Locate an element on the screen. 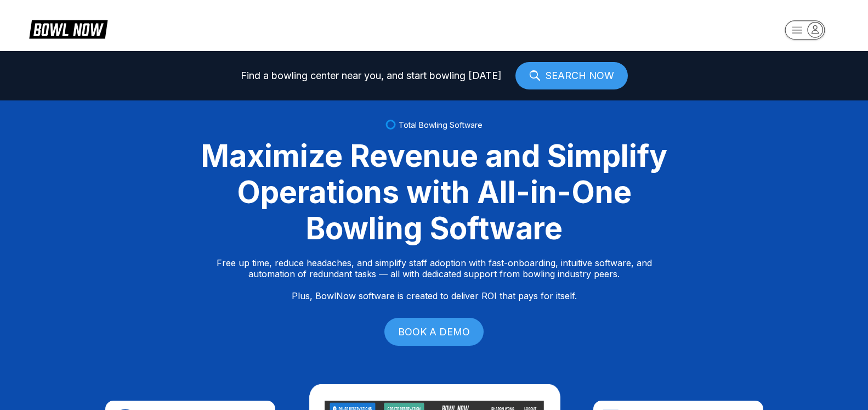 The image size is (868, 410). p: Free up time, reduce headaches, and simplify staff adoption with fast-onboarding, intuitive softw... is located at coordinates (435, 279).